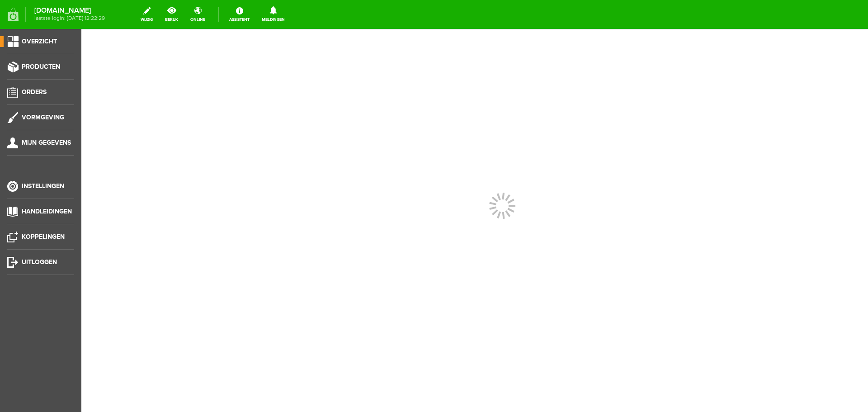 Image resolution: width=868 pixels, height=412 pixels. What do you see at coordinates (239, 14) in the screenshot?
I see `a: Assistent` at bounding box center [239, 14].